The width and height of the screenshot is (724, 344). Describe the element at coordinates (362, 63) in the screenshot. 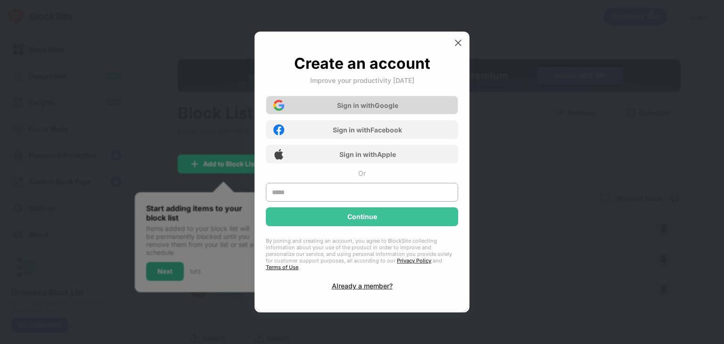

I see `div: Create an account` at that location.